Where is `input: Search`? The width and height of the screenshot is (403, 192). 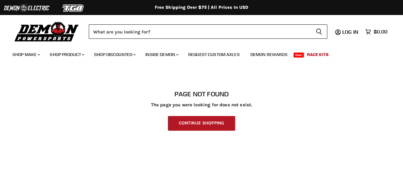 input: Search is located at coordinates (200, 32).